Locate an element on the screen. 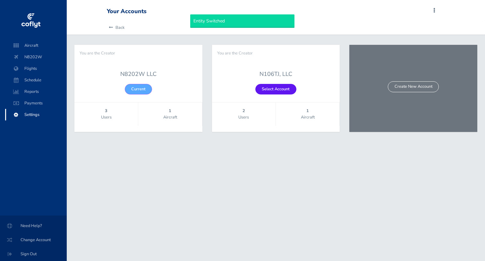 The image size is (485, 261). span: Flights is located at coordinates (36, 69).